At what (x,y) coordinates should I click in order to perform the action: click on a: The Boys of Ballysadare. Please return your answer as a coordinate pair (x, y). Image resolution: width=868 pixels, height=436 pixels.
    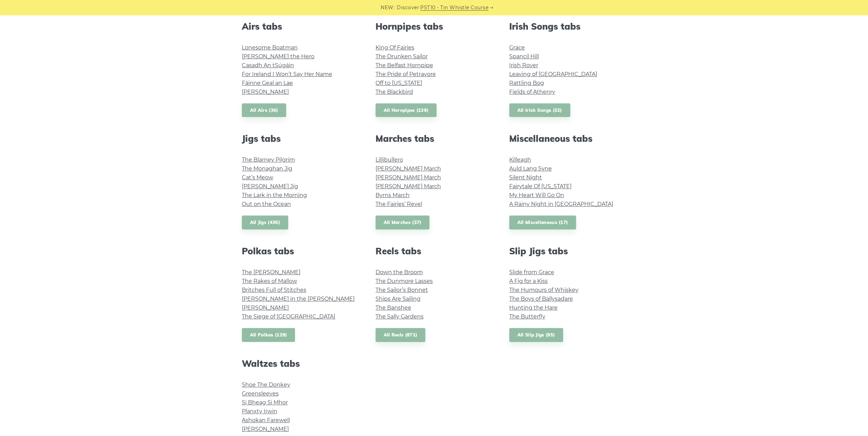
    Looking at the image, I should click on (541, 299).